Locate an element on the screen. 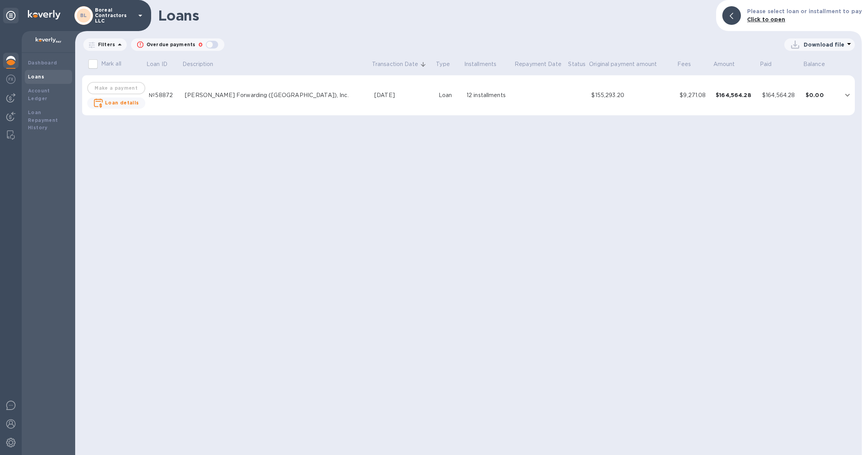 This screenshot has height=455, width=868. img: Logo is located at coordinates (44, 15).